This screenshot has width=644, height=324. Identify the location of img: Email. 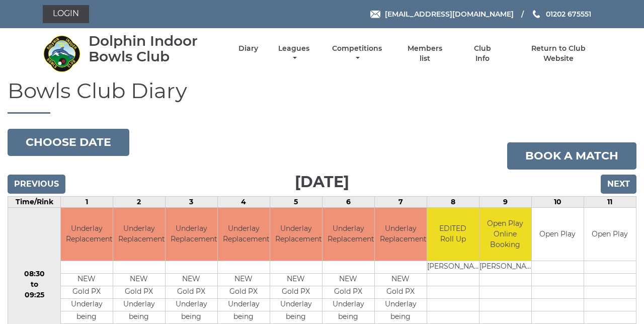
(376, 14).